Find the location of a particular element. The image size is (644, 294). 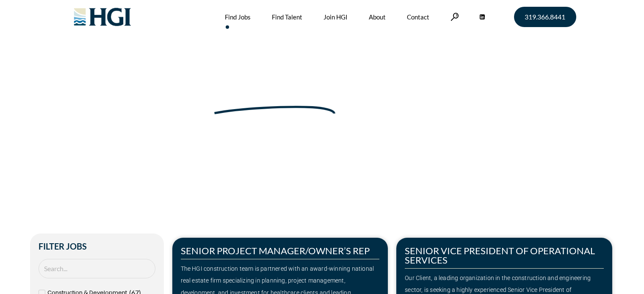

a: SENIOR VICE PRESIDENT OF OPERATIONAL SERVICES is located at coordinates (500, 255).